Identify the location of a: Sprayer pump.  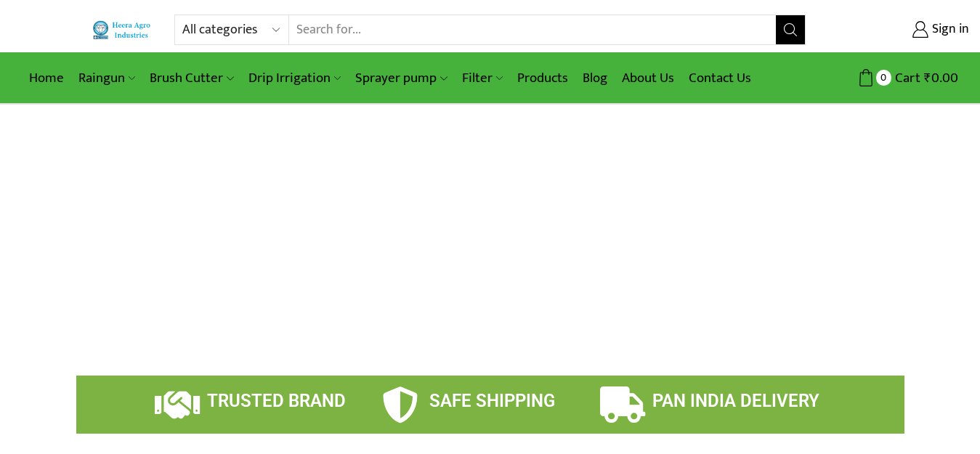
(401, 77).